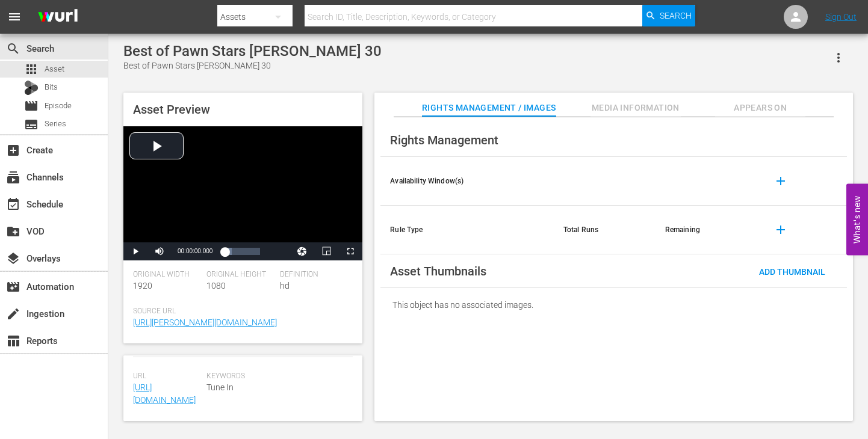 The image size is (868, 439). Describe the element at coordinates (54, 69) in the screenshot. I see `span: Asset` at that location.